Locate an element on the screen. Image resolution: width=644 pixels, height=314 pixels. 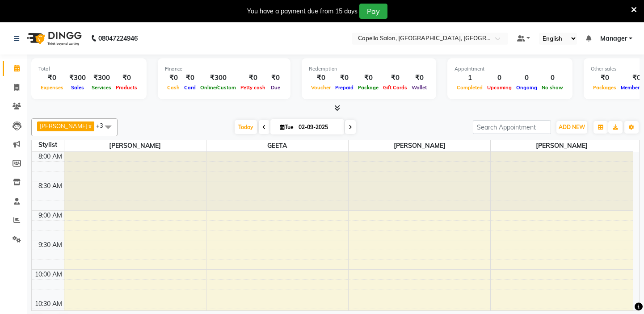
img: logo is located at coordinates (53, 39).